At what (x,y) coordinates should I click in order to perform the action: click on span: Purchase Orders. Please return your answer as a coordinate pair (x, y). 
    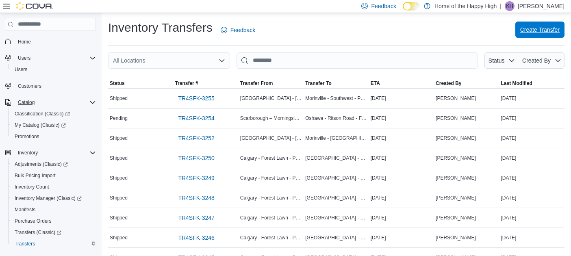
    Looking at the image, I should click on (54, 221).